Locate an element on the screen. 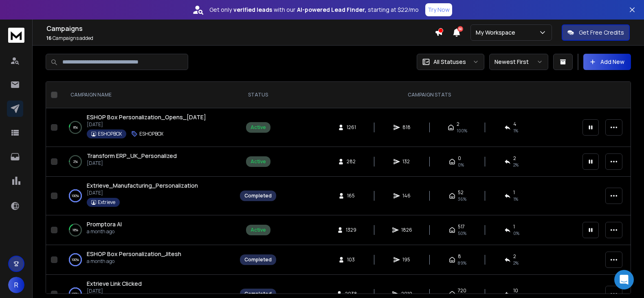 This screenshot has width=644, height=298. p: 2 % is located at coordinates (75, 162).